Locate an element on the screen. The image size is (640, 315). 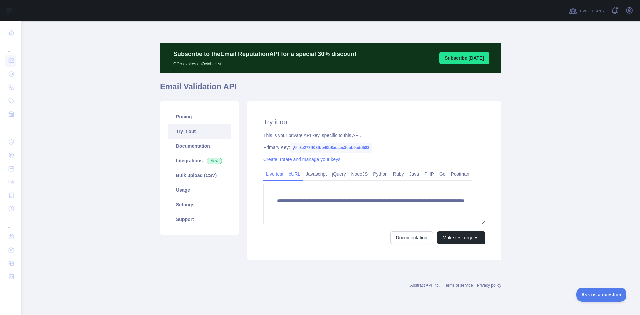
a: Go is located at coordinates (443, 174).